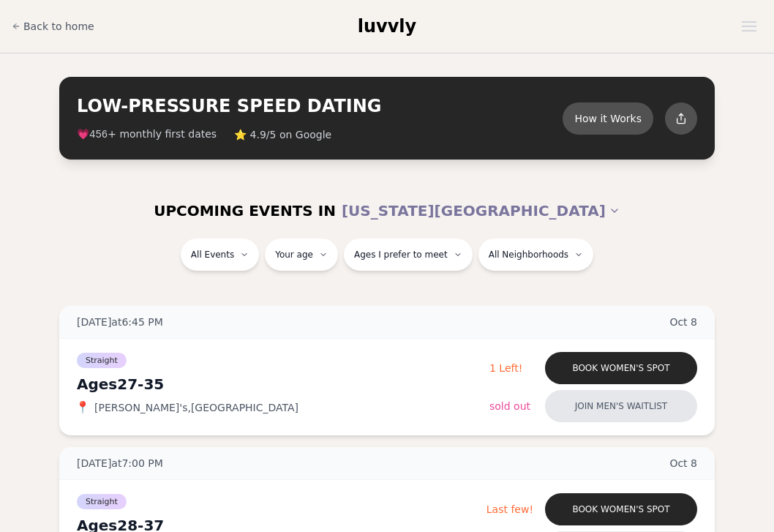 This screenshot has width=774, height=532. I want to click on button: All Neighborhoods, so click(535, 254).